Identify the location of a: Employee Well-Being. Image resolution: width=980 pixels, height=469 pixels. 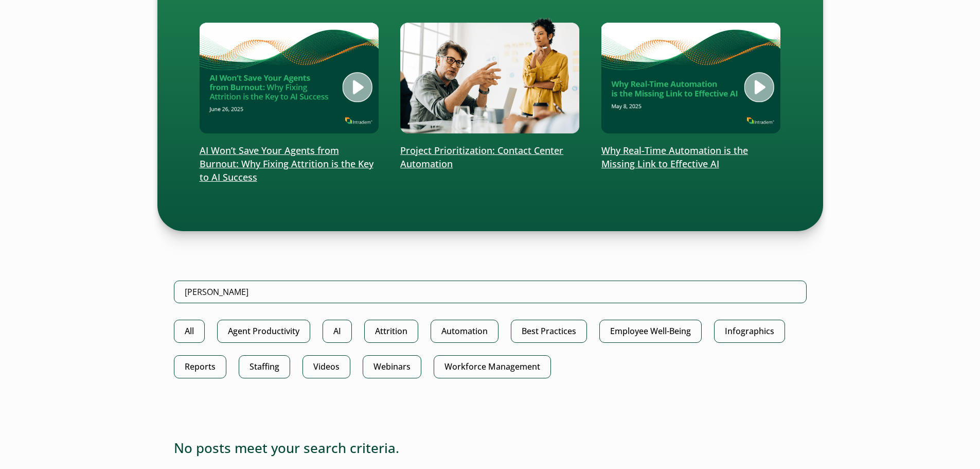
(650, 331).